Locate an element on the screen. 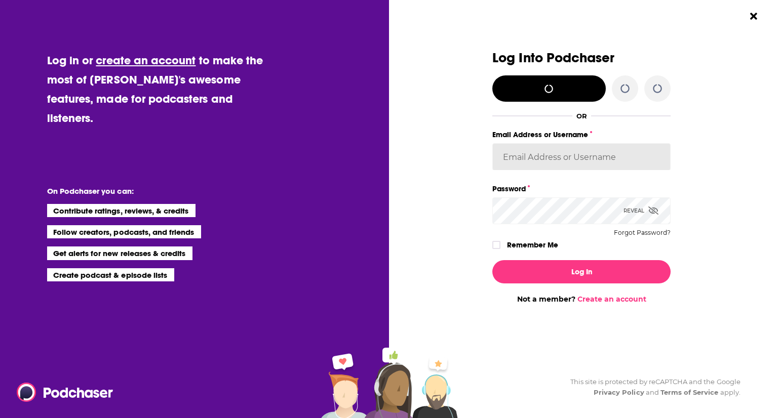 Image resolution: width=778 pixels, height=418 pixels. div: This site is protected by reCAPTCHA and the Google and apply. is located at coordinates (651, 388).